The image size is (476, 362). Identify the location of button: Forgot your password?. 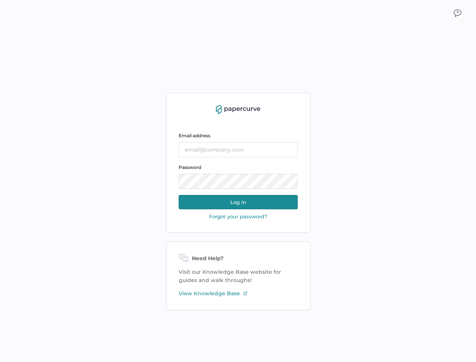
(238, 216).